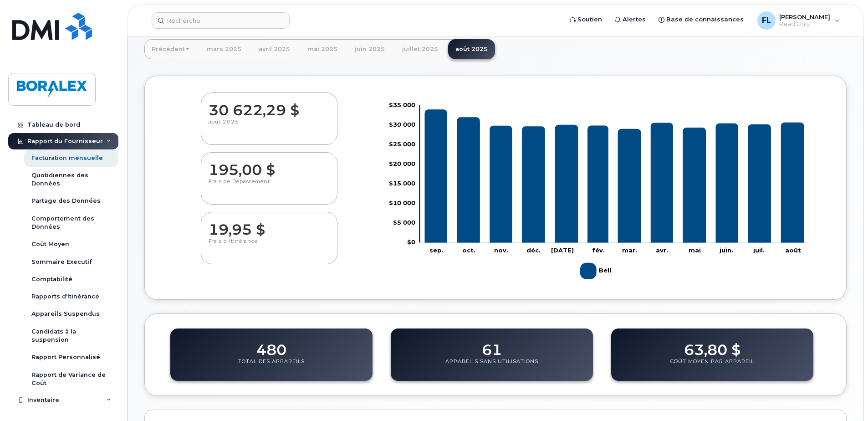 This screenshot has width=868, height=421. I want to click on a: Précédent, so click(170, 50).